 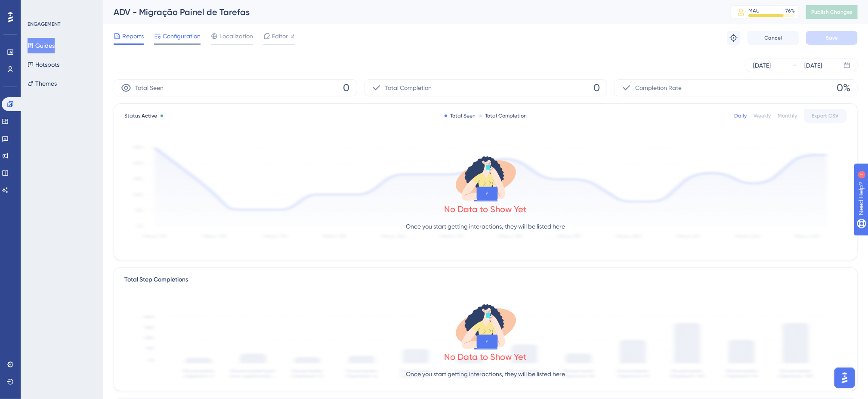 What do you see at coordinates (774, 38) in the screenshot?
I see `button: Cancel` at bounding box center [774, 38].